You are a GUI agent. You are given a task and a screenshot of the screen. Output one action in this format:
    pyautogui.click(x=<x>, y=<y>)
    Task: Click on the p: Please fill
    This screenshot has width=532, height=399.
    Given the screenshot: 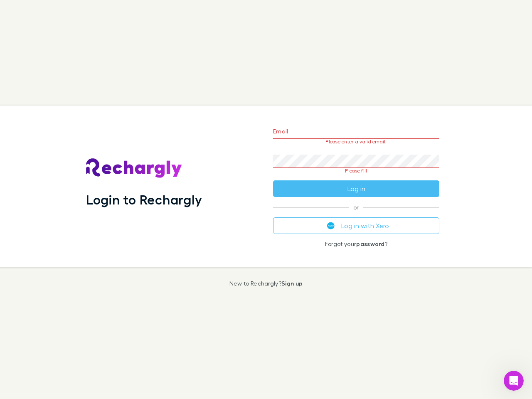 What is the action you would take?
    pyautogui.click(x=356, y=171)
    